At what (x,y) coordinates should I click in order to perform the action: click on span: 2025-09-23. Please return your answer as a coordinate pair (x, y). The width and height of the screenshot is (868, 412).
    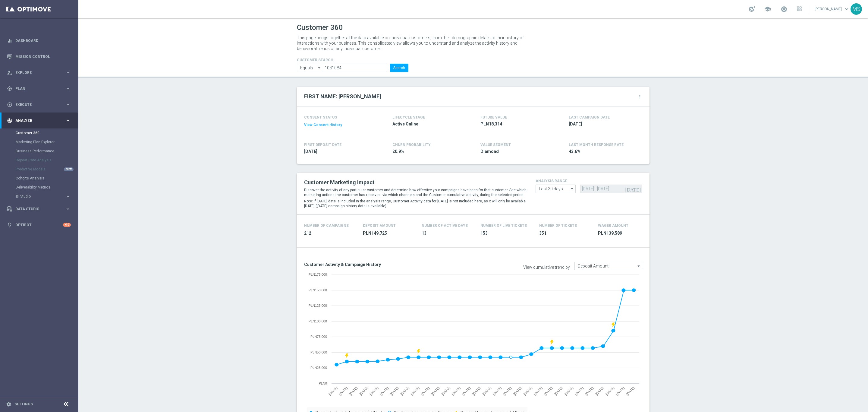
    Looking at the image, I should click on (604, 124).